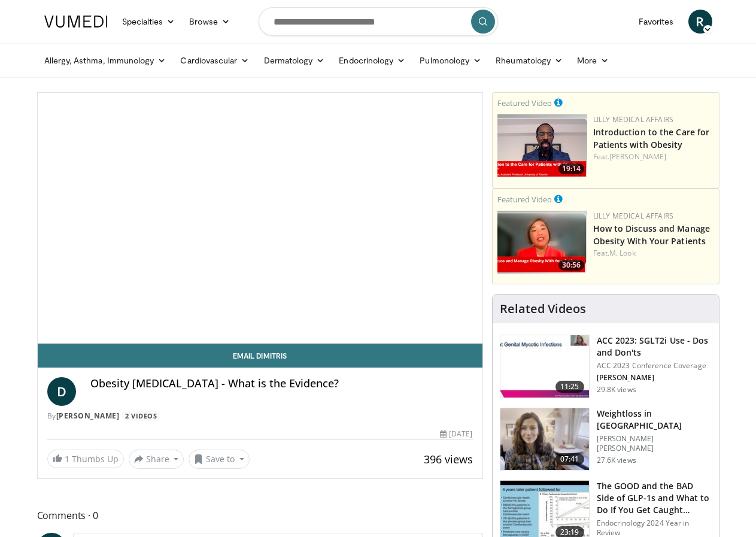  What do you see at coordinates (260, 356) in the screenshot?
I see `a: Email Dimitris` at bounding box center [260, 356].